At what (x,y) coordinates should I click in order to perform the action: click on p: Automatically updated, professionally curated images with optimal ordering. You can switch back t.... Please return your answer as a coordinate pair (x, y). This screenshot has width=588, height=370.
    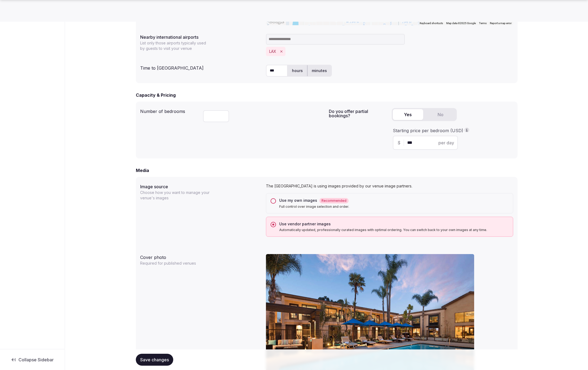
    Looking at the image, I should click on (394, 230).